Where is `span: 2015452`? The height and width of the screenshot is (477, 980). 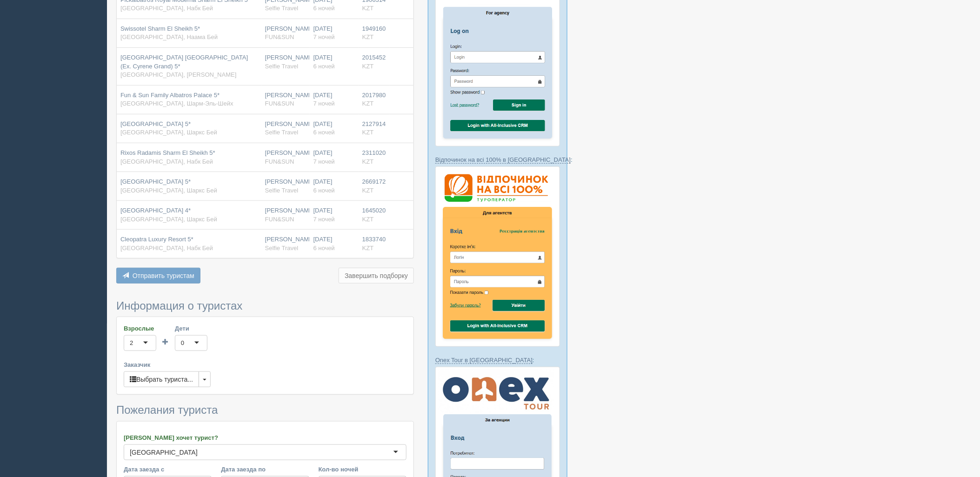 span: 2015452 is located at coordinates (374, 57).